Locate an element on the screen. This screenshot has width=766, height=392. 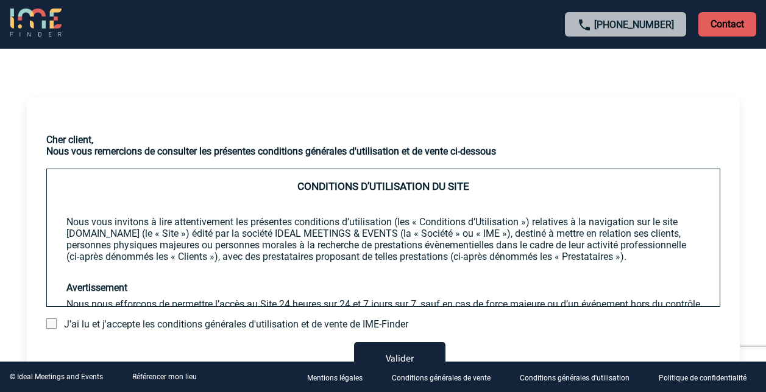
p: Conditions générales de vente is located at coordinates (441, 378).